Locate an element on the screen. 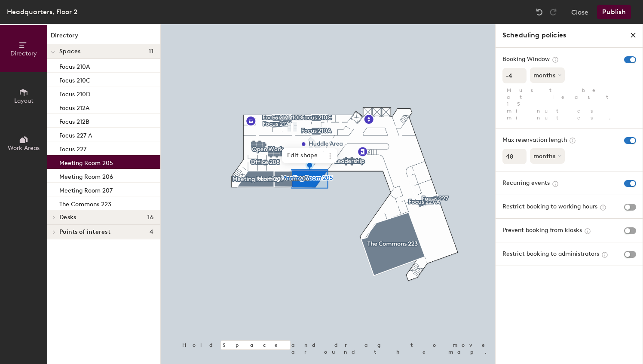 The width and height of the screenshot is (643, 364). span: Spaces is located at coordinates (70, 52).